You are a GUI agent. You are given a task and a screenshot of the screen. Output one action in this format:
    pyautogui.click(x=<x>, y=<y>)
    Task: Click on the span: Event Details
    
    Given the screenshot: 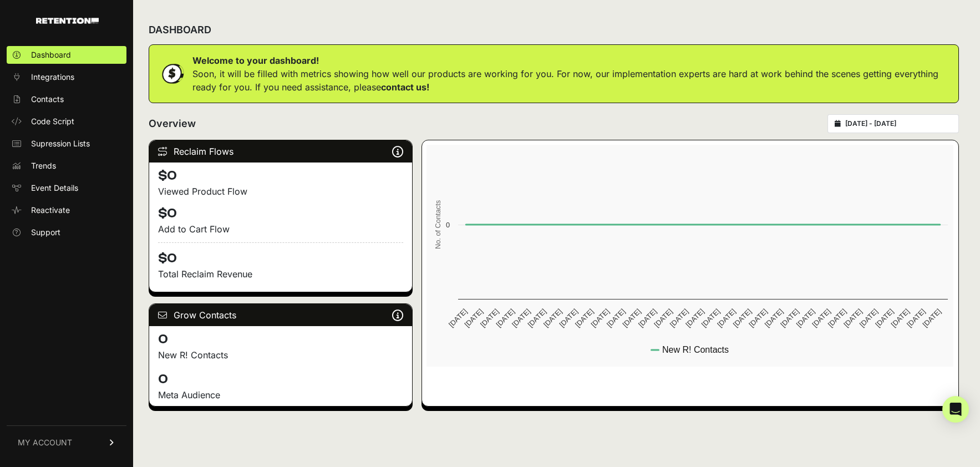 What is the action you would take?
    pyautogui.click(x=54, y=188)
    